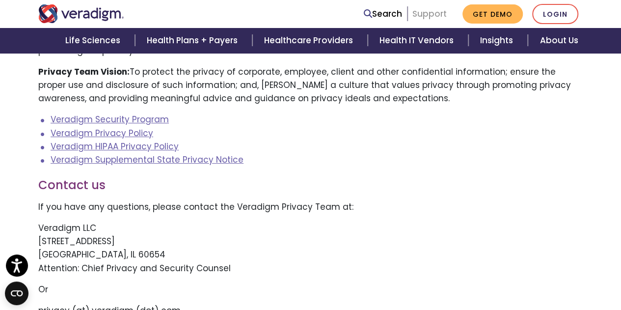 This screenshot has height=310, width=621. Describe the element at coordinates (147, 159) in the screenshot. I see `a: Veradigm Supplemental State Privacy Notice` at that location.